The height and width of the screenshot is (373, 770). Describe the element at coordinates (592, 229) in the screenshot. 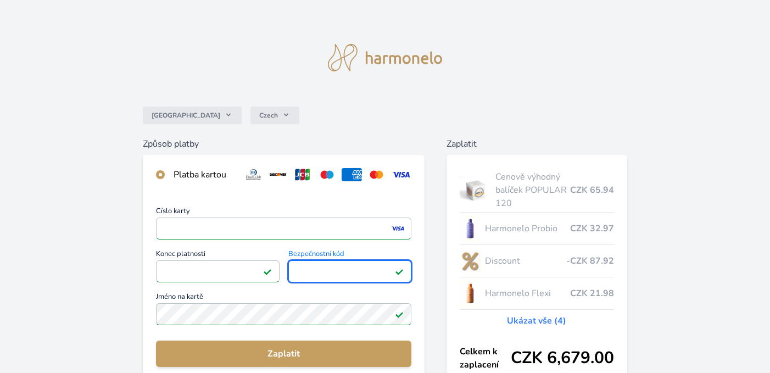

I see `span: CZK 32.97` at that location.